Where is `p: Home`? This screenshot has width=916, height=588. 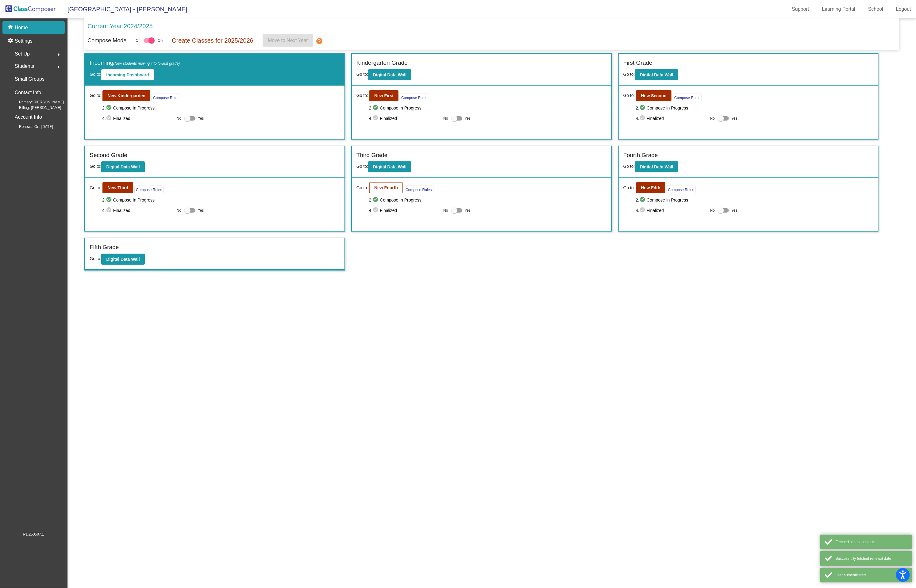
p: Home is located at coordinates (21, 27).